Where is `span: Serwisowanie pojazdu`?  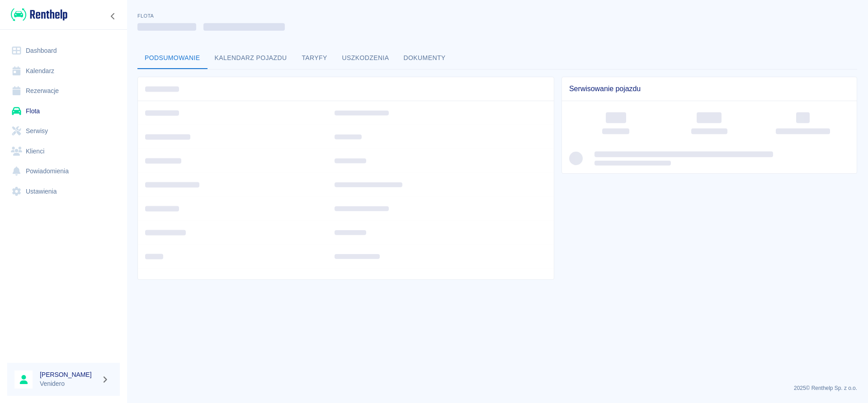
span: Serwisowanie pojazdu is located at coordinates (709, 89).